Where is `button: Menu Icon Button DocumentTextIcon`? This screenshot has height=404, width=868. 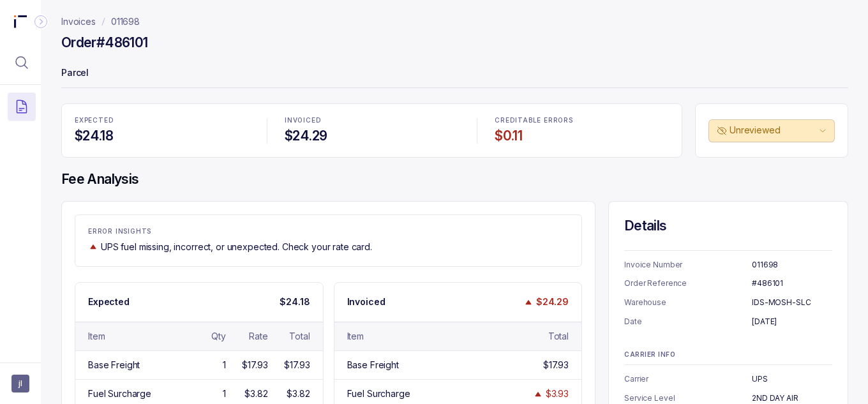 button: Menu Icon Button DocumentTextIcon is located at coordinates (22, 107).